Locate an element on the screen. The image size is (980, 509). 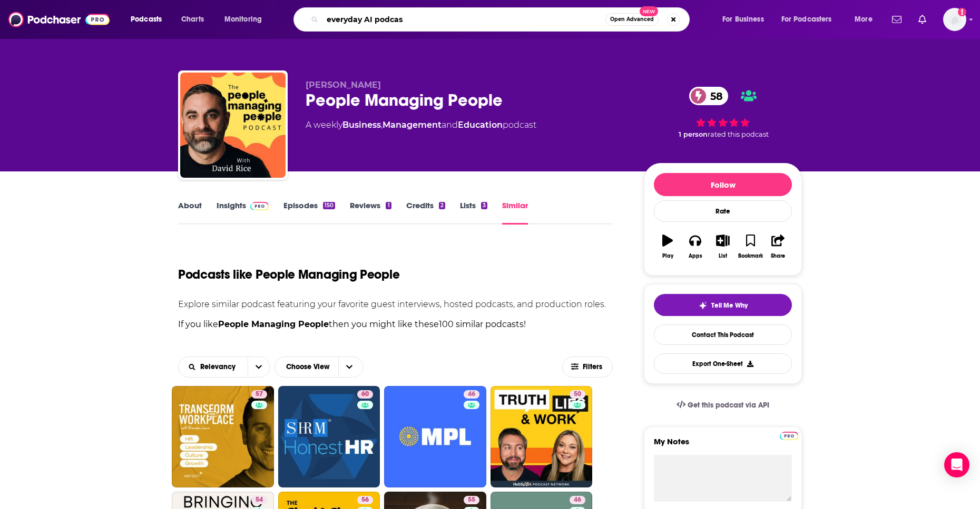
a: People Managing People is located at coordinates (233, 126).